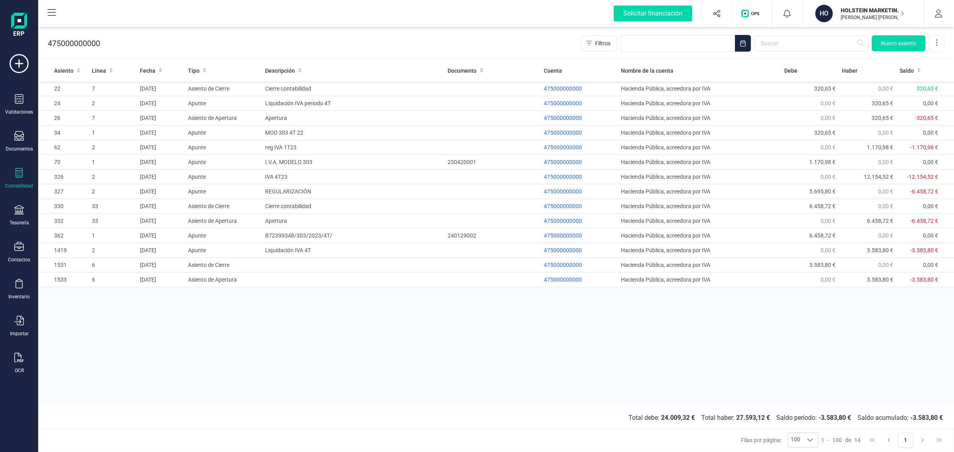  I want to click on span: Tipo, so click(194, 71).